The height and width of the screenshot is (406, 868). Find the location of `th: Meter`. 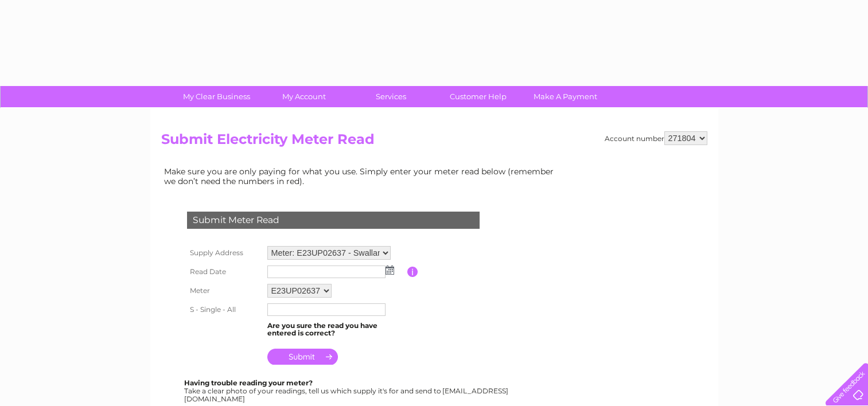

th: Meter is located at coordinates (225, 291).